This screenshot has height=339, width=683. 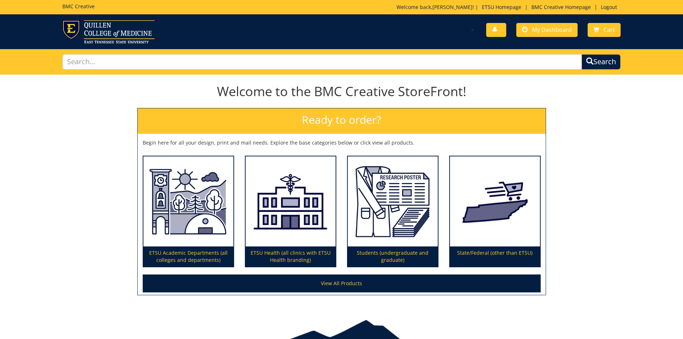 What do you see at coordinates (609, 7) in the screenshot?
I see `a: Logout` at bounding box center [609, 7].